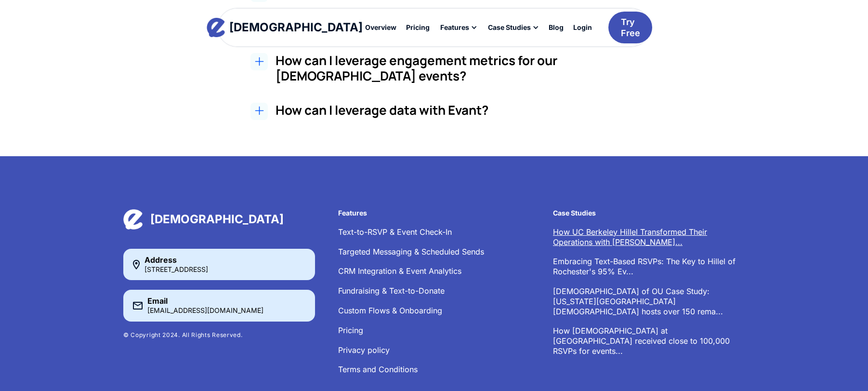 The width and height of the screenshot is (868, 391). What do you see at coordinates (381, 27) in the screenshot?
I see `div: Overview` at bounding box center [381, 27].